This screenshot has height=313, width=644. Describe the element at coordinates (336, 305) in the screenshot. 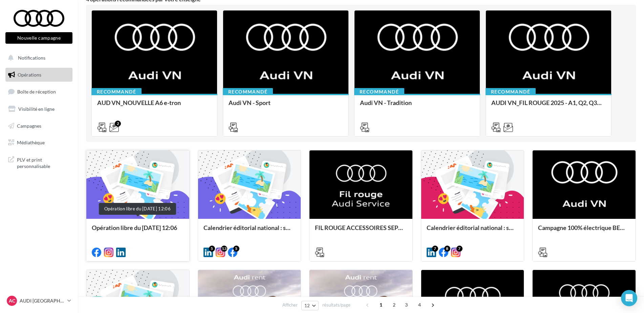

I see `span: résultats/page` at that location.